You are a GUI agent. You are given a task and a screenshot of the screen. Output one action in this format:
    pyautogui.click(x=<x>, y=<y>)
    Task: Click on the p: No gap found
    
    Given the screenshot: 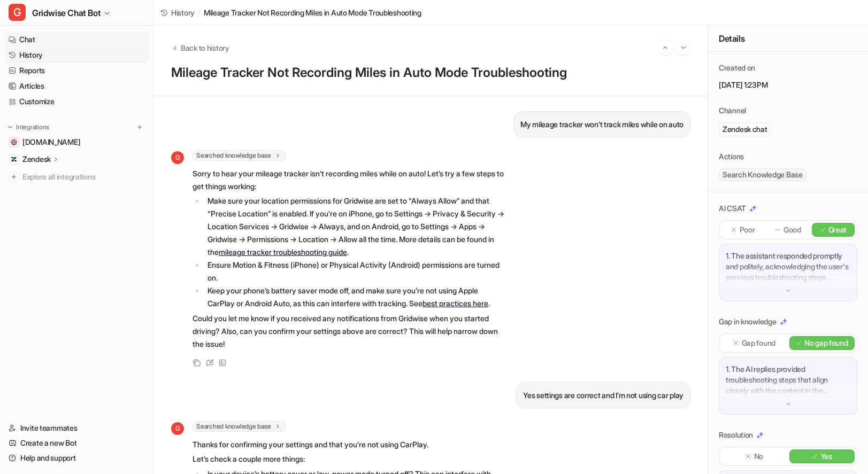 What is the action you would take?
    pyautogui.click(x=826, y=343)
    